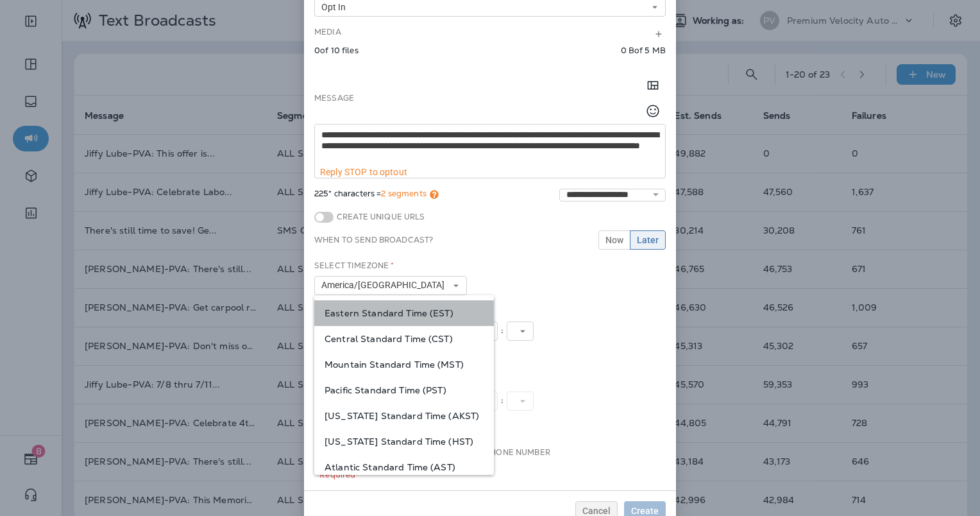  Describe the element at coordinates (404, 390) in the screenshot. I see `div: Pacific Standard Time (PST)` at that location.